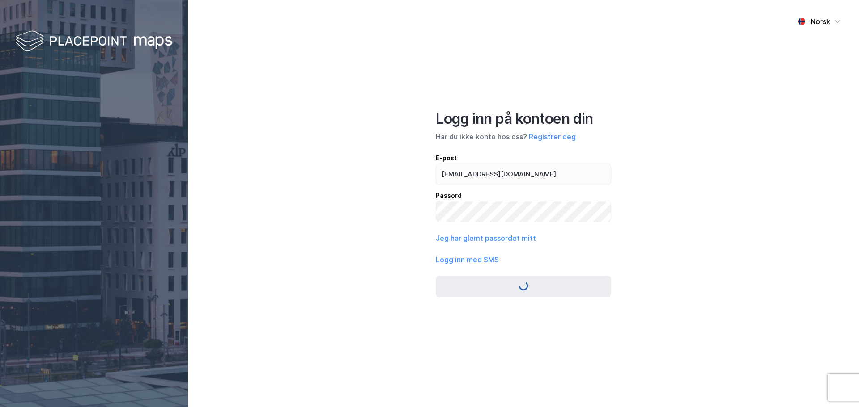 This screenshot has height=407, width=859. Describe the element at coordinates (486, 238) in the screenshot. I see `button: Jeg har glemt passordet mitt` at that location.